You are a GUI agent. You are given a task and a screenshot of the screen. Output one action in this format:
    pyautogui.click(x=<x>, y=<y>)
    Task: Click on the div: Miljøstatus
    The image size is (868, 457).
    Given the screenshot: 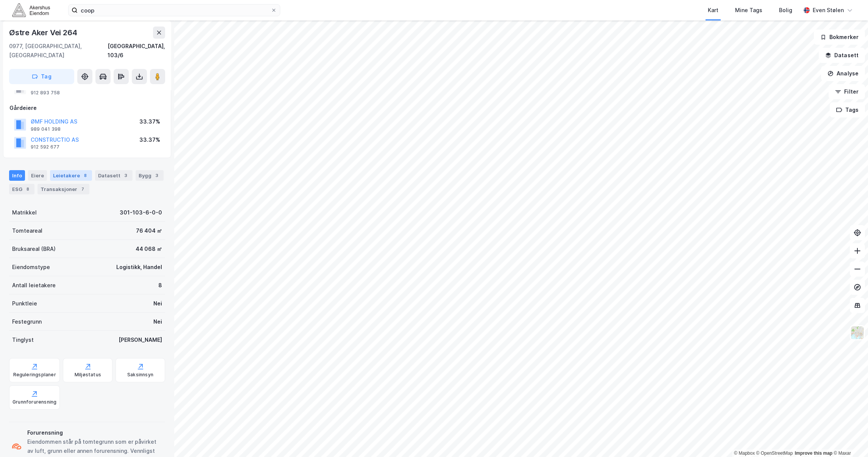 What is the action you would take?
    pyautogui.click(x=88, y=375)
    